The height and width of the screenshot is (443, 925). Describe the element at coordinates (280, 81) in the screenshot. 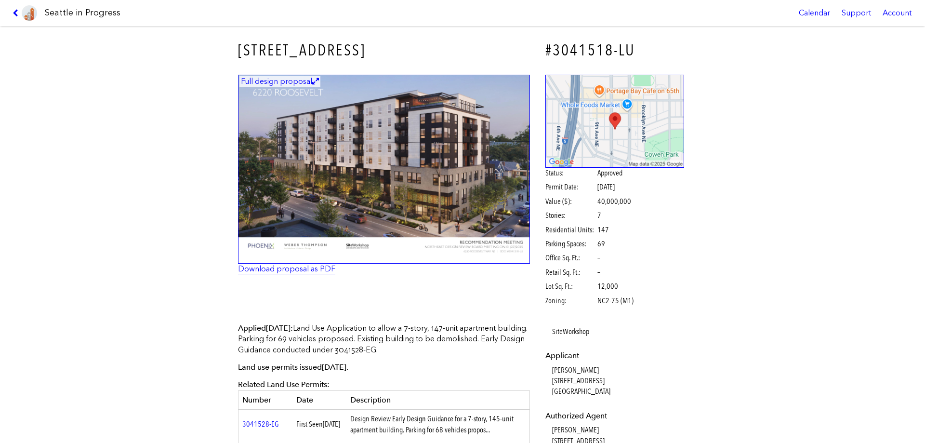

I see `figcaption: Full design proposal` at that location.